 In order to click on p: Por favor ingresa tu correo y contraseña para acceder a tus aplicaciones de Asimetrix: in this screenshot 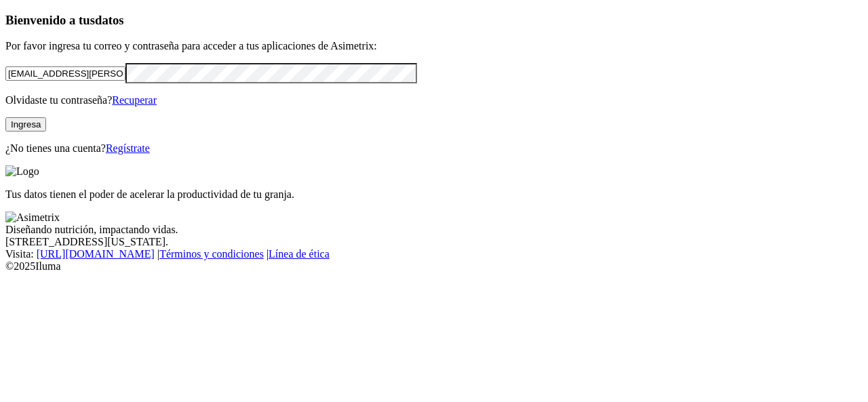, I will do `click(434, 46)`.